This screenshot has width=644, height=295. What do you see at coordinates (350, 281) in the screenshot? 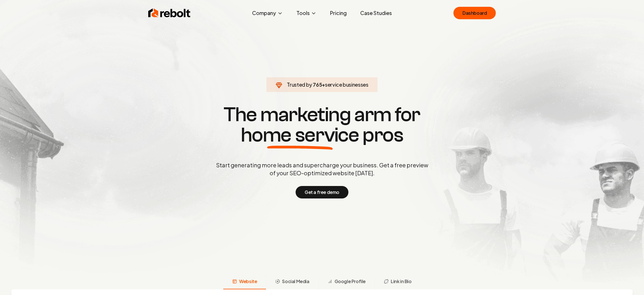
I see `span: Google Profile` at bounding box center [350, 281].